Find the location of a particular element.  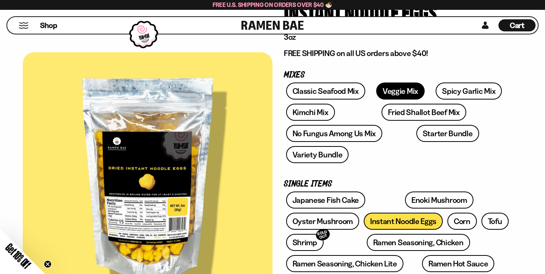

div: SOLD OUT is located at coordinates (323, 235).